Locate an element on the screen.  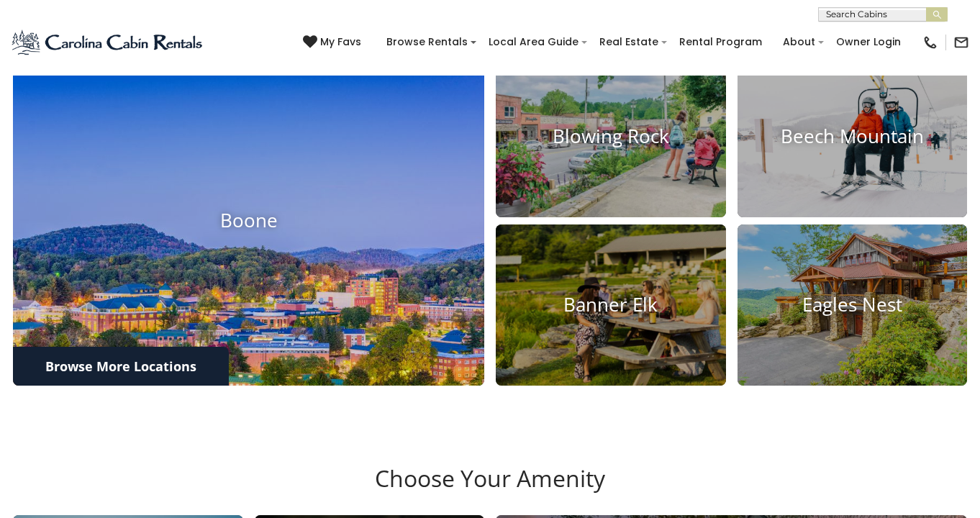
a: Browse Rentals is located at coordinates (427, 42).